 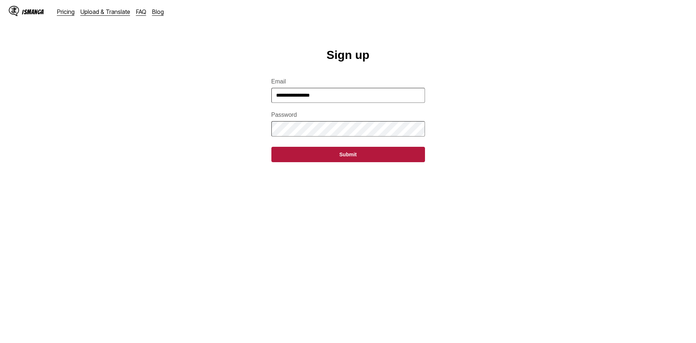 What do you see at coordinates (105, 12) in the screenshot?
I see `a: Upload & Translate` at bounding box center [105, 12].